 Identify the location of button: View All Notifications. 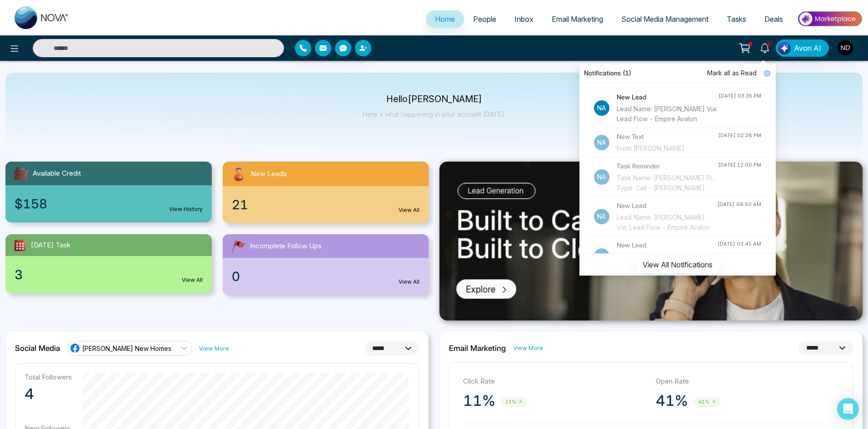
(678, 265).